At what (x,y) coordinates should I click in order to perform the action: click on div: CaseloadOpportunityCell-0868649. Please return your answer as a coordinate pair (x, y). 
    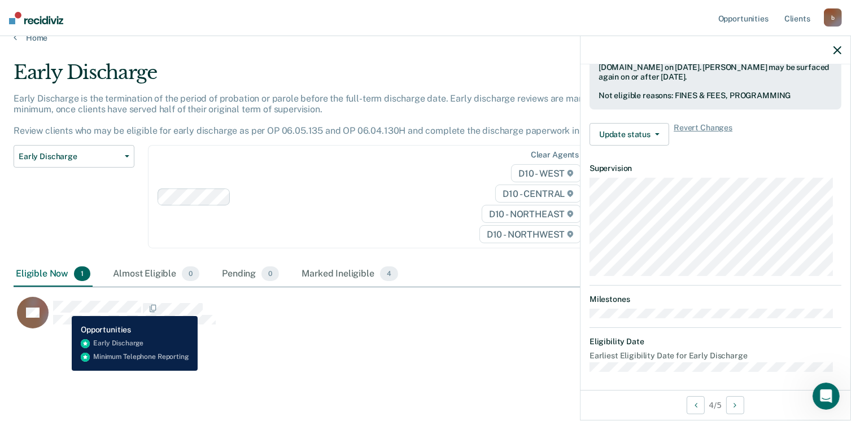
    Looking at the image, I should click on (374, 319).